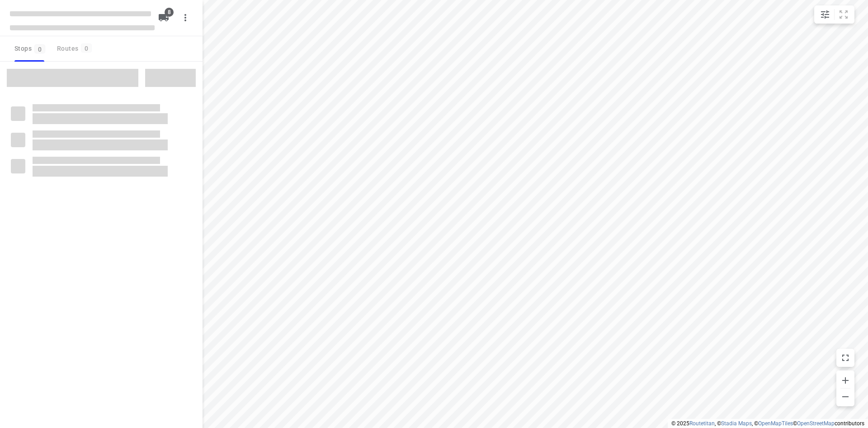 This screenshot has height=428, width=868. Describe the element at coordinates (768, 423) in the screenshot. I see `li: © 2025 , © , © © contributors` at that location.